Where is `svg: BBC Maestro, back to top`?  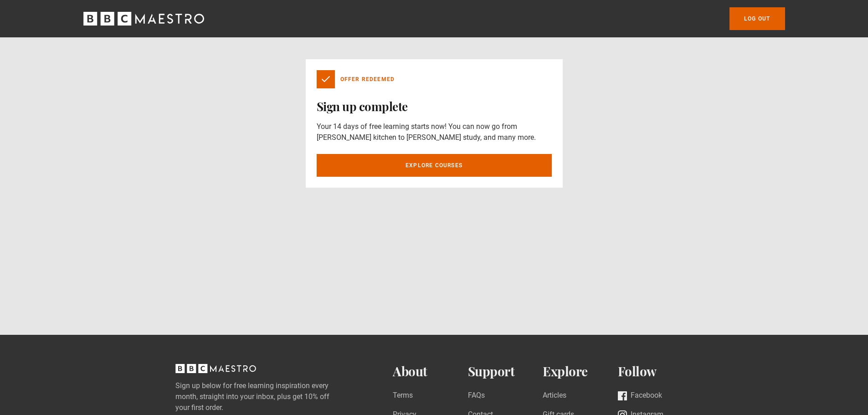
svg: BBC Maestro, back to top is located at coordinates (215, 369).